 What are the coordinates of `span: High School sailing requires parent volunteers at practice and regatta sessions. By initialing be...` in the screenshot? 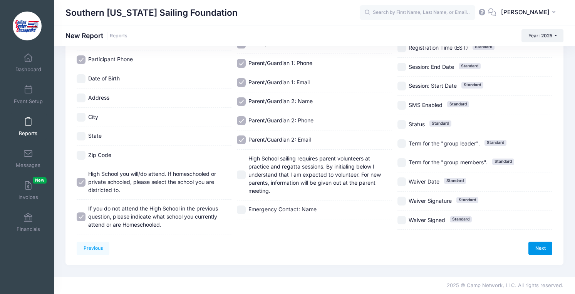 It's located at (315, 175).